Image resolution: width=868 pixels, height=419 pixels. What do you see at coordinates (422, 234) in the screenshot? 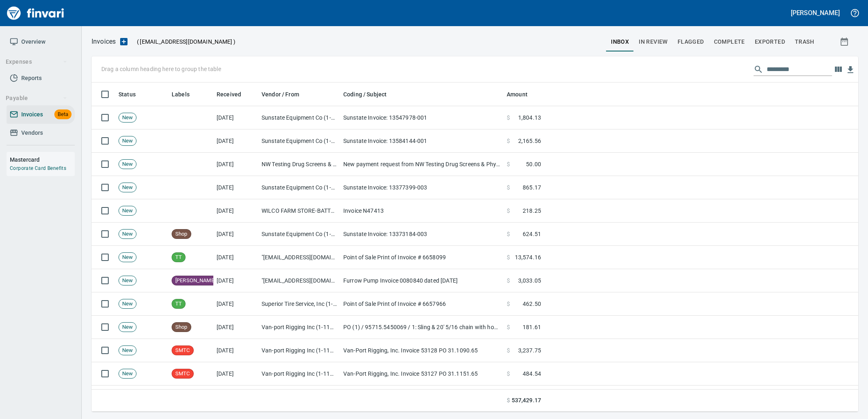
I see `td: Sunstate Invoice: 13373184-003` at bounding box center [422, 234].